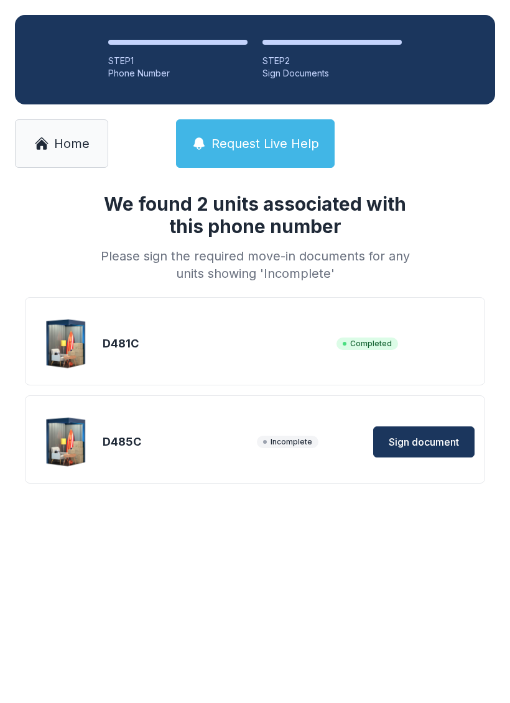  Describe the element at coordinates (178, 73) in the screenshot. I see `div: Phone Number` at that location.